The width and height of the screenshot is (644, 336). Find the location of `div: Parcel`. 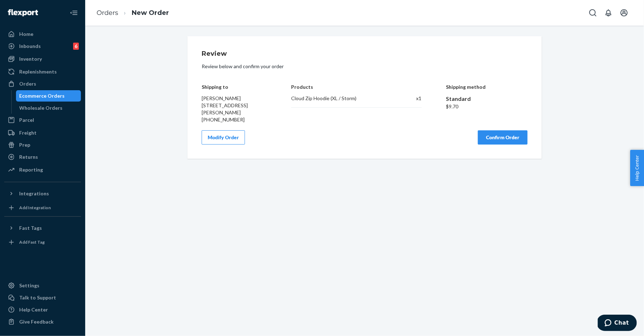

div: Parcel is located at coordinates (27, 120).